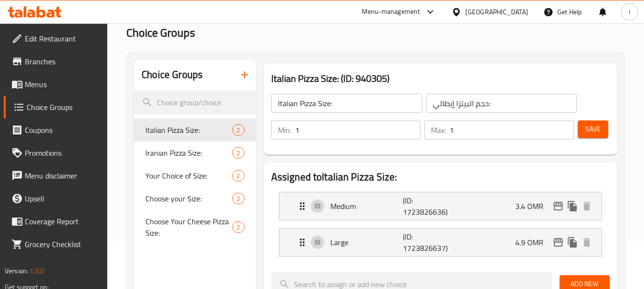  What do you see at coordinates (16, 271) in the screenshot?
I see `span: Version:` at bounding box center [16, 271].